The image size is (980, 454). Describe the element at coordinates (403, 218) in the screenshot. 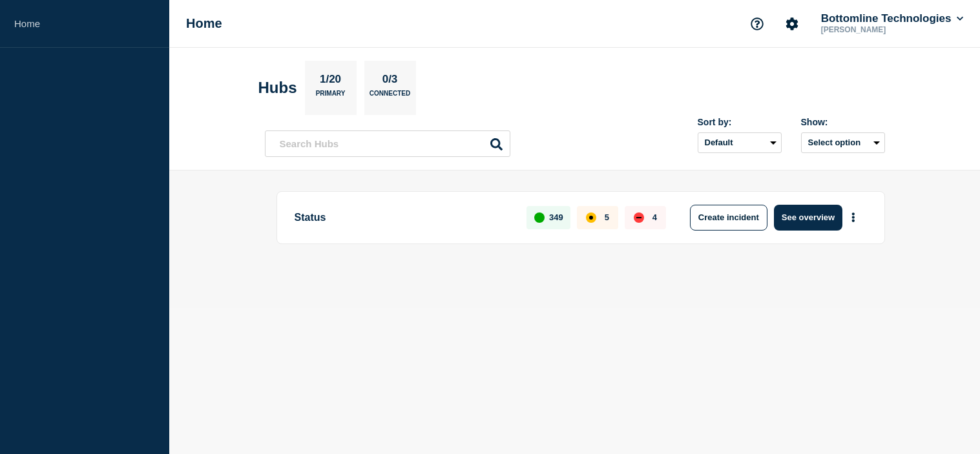

I see `p: Status` at that location.